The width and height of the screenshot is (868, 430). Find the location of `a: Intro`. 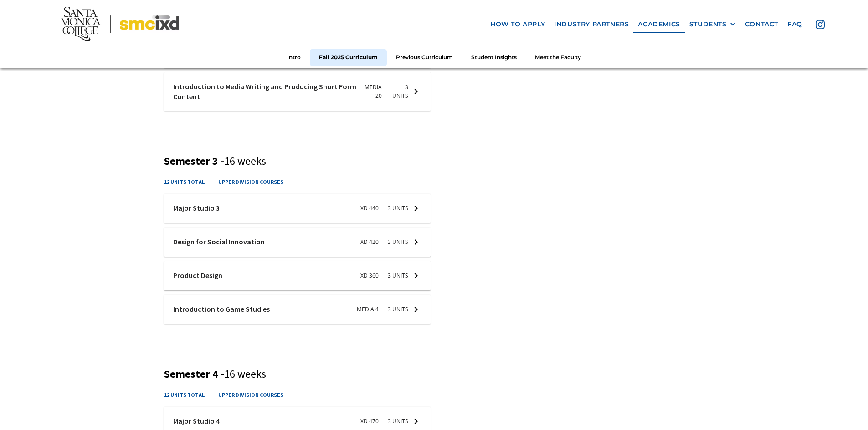

a: Intro is located at coordinates (294, 57).